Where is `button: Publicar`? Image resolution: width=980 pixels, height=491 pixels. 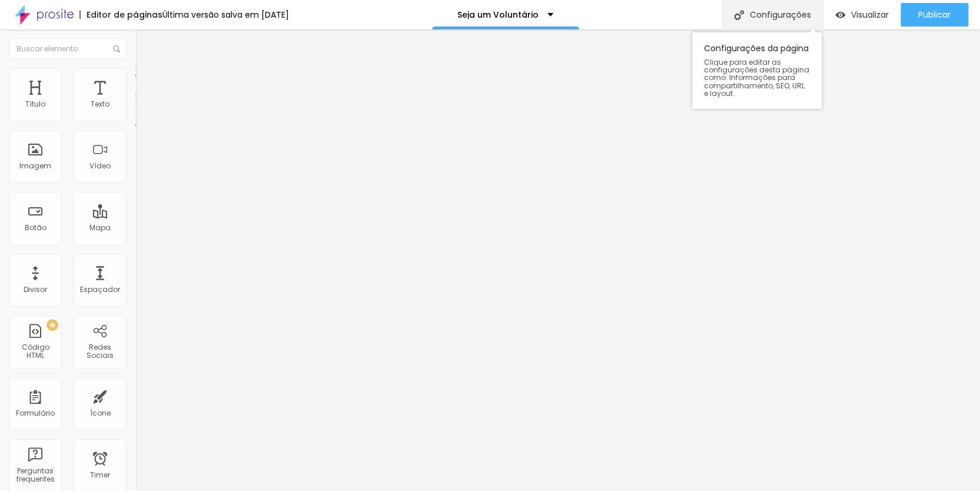 button: Publicar is located at coordinates (934, 14).